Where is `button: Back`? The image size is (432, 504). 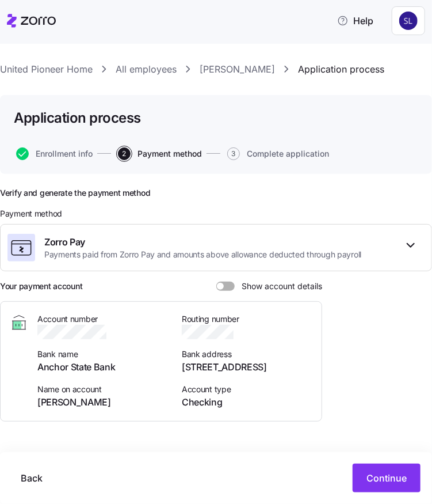
button: Back is located at coordinates (31, 478).